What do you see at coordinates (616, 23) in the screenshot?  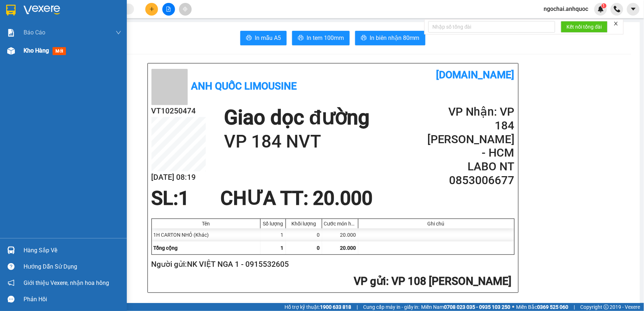 I see `span: close` at bounding box center [616, 23].